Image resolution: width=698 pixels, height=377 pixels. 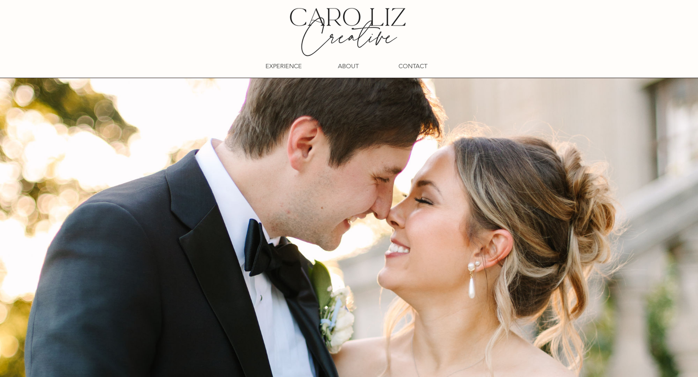 What do you see at coordinates (349, 66) in the screenshot?
I see `a: ABOUT` at bounding box center [349, 66].